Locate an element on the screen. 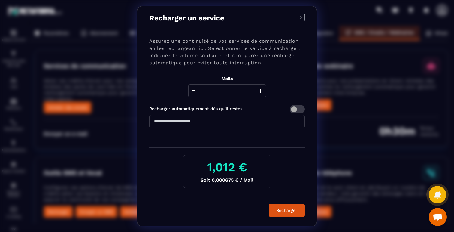 This screenshot has width=454, height=232. button: Recharger is located at coordinates (287, 210).